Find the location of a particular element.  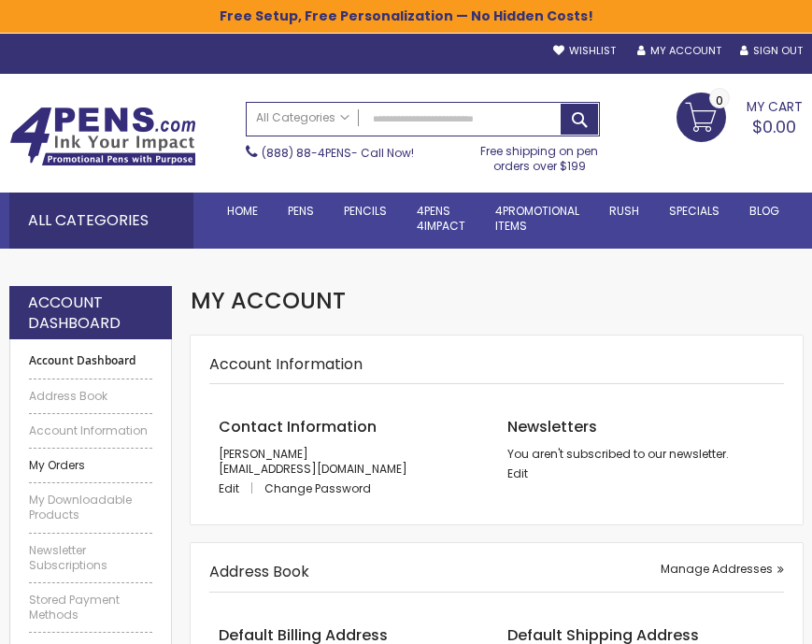

span: All Categories is located at coordinates (303, 118).